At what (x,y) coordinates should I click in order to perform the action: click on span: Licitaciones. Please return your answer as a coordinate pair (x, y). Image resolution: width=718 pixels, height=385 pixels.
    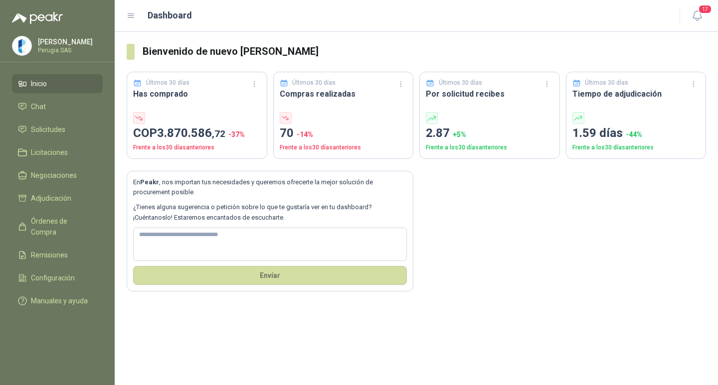
    Looking at the image, I should click on (49, 153).